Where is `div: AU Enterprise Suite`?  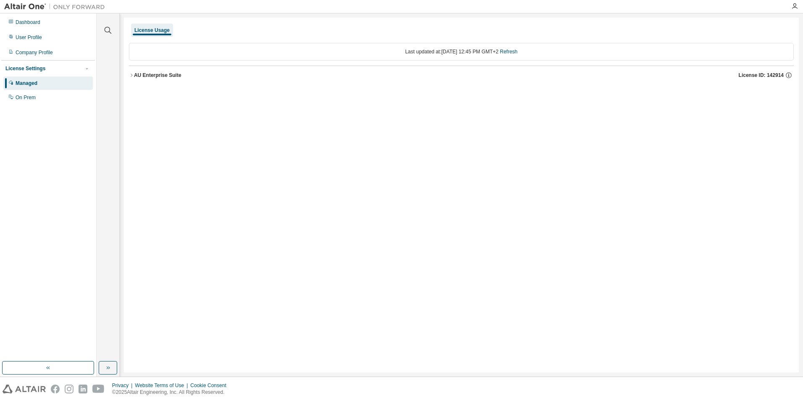
div: AU Enterprise Suite is located at coordinates (158, 75).